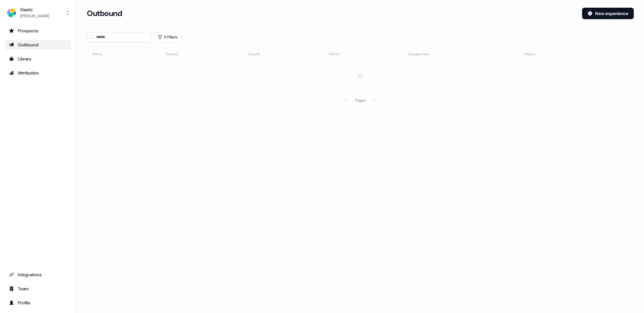 This screenshot has width=644, height=313. I want to click on div: Integrations, so click(38, 275).